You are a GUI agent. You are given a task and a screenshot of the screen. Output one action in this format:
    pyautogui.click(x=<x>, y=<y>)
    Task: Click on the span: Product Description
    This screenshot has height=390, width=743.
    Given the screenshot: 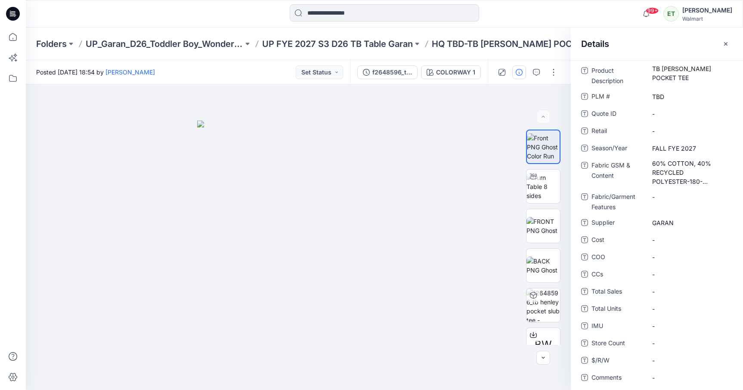 What is the action you would take?
    pyautogui.click(x=618, y=76)
    